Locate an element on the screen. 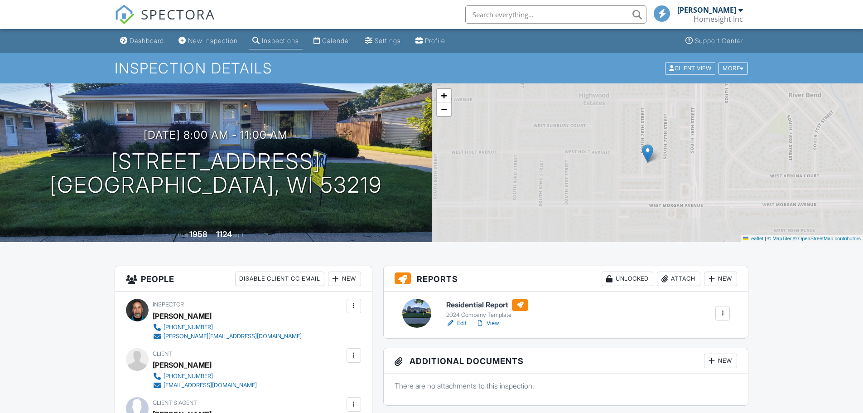 The image size is (863, 413). a: Client View is located at coordinates (691, 67).